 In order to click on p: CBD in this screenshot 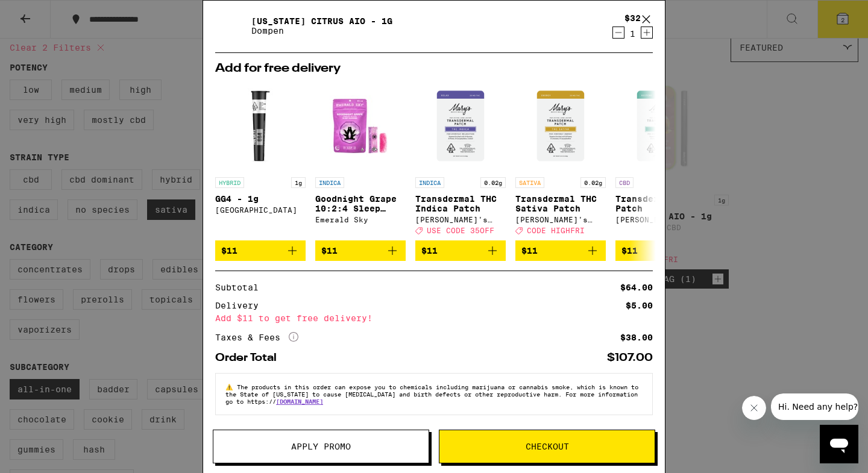, I will do `click(625, 182)`.